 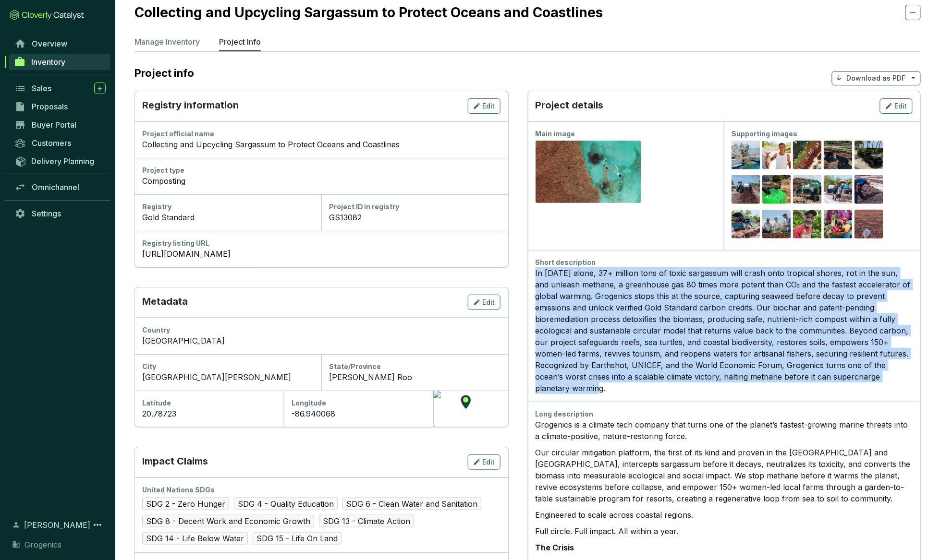 I want to click on p: Engineered to scale across coastal regions., so click(x=725, y=515).